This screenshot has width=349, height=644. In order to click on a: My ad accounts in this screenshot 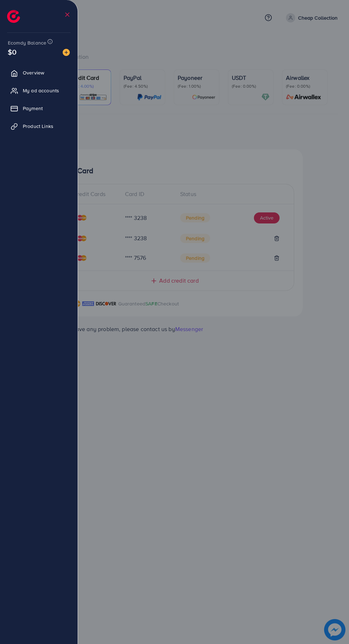, I will do `click(39, 90)`.